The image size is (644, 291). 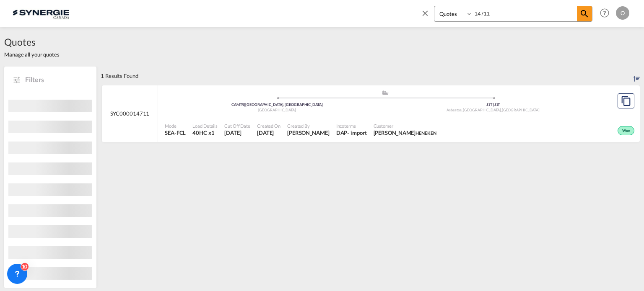 I want to click on div: DAP import, so click(x=351, y=133).